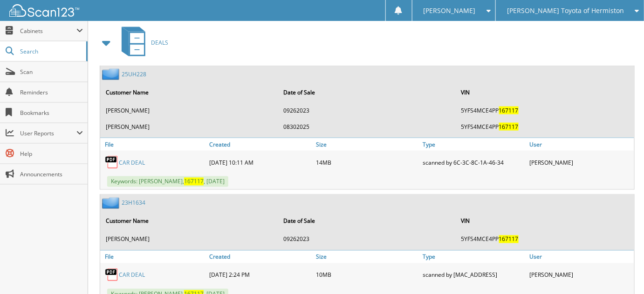 The height and width of the screenshot is (294, 644). I want to click on div: scanned by 6C-3C-8C-1A-46-34, so click(474, 162).